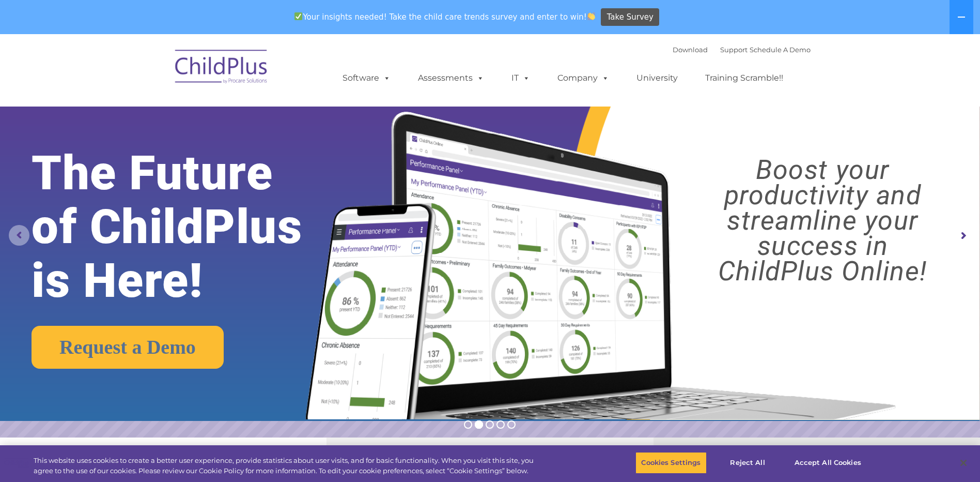 This screenshot has height=482, width=980. What do you see at coordinates (657, 78) in the screenshot?
I see `a: University` at bounding box center [657, 78].